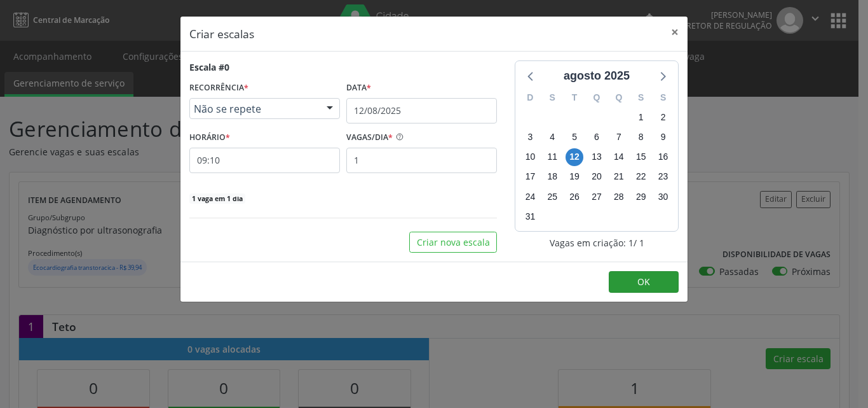 The width and height of the screenshot is (868, 408). Describe the element at coordinates (530, 197) in the screenshot. I see `span: domingo, 24 de agosto de 2025` at that location.